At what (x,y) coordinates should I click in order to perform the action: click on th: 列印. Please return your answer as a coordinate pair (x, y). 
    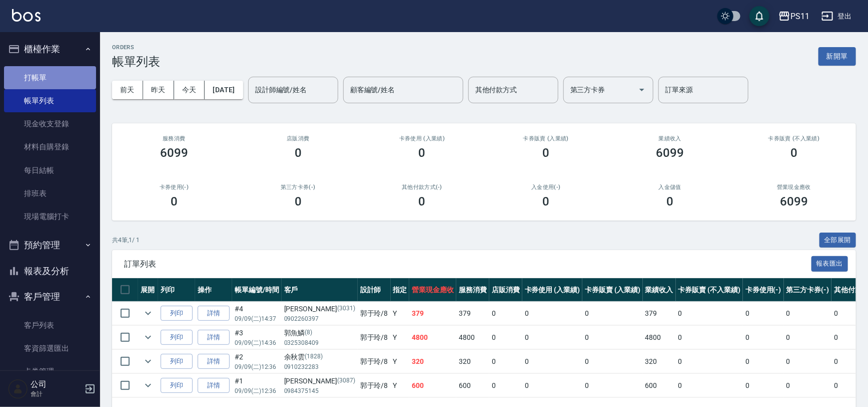
    Looking at the image, I should click on (177, 289).